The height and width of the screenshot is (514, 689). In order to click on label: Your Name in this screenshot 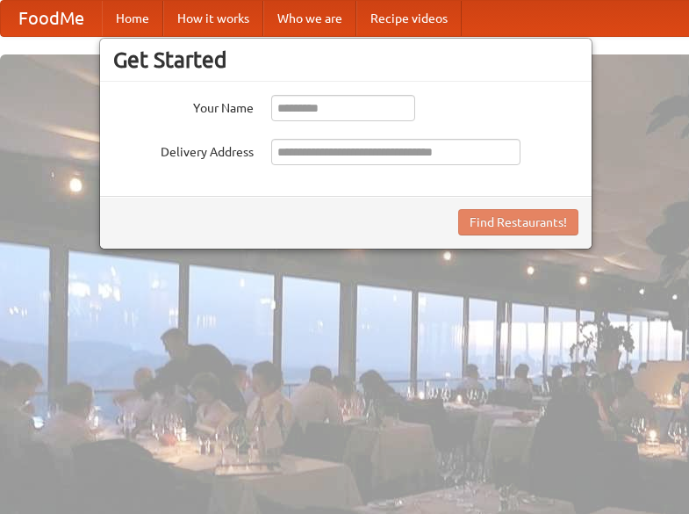, I will do `click(183, 105)`.